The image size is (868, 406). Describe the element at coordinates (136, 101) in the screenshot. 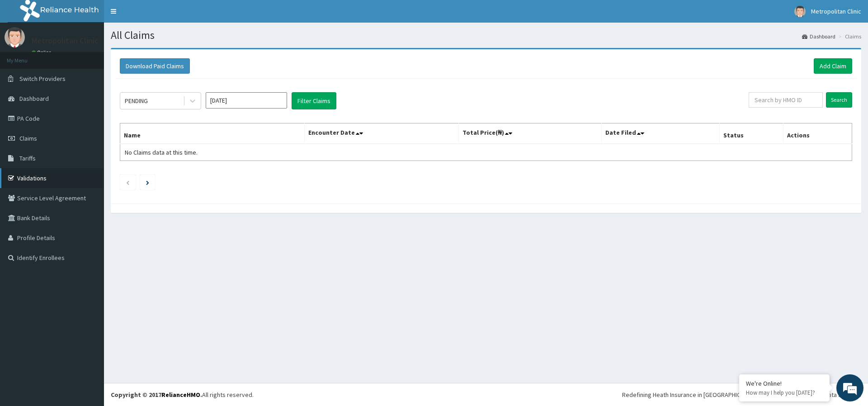

I see `div: PENDING` at that location.